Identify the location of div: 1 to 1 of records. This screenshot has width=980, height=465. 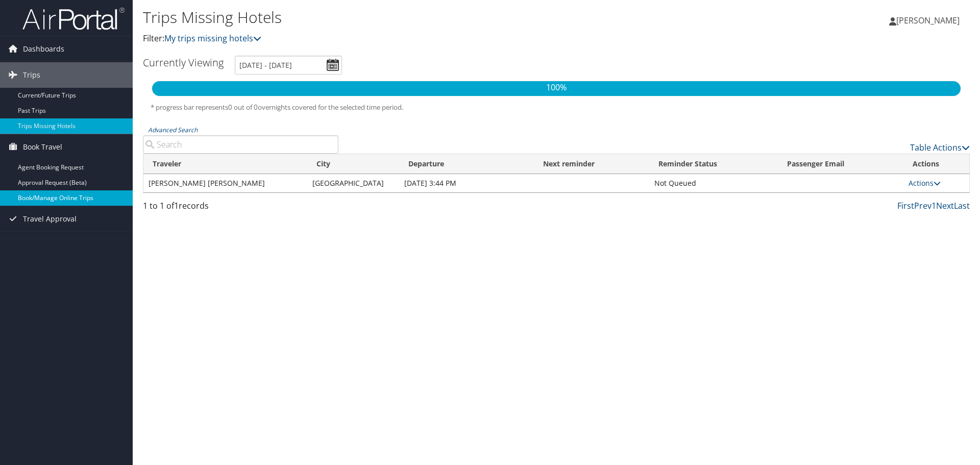
(240, 209).